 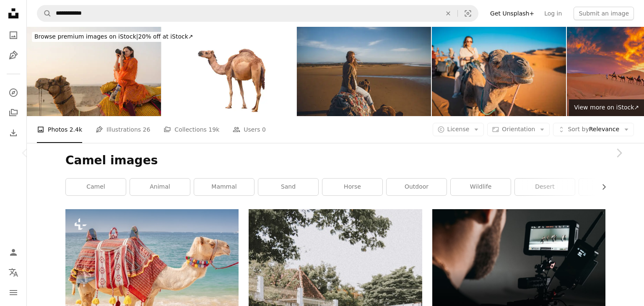 What do you see at coordinates (545, 187) in the screenshot?
I see `a: desert` at bounding box center [545, 187].